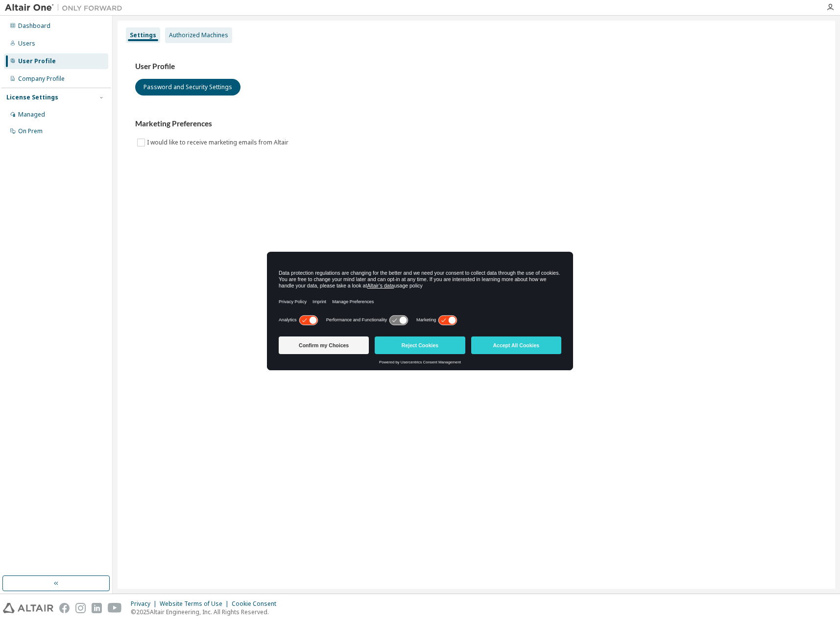 The image size is (840, 622). What do you see at coordinates (36, 61) in the screenshot?
I see `div: User Profile` at bounding box center [36, 61].